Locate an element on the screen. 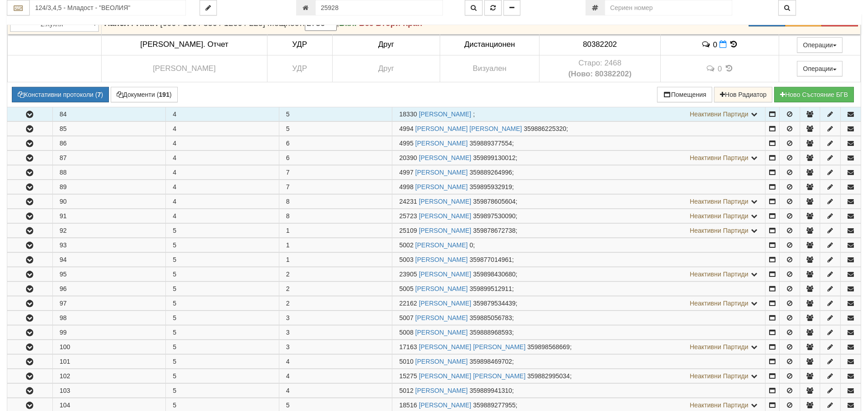  td: 98 is located at coordinates (108, 317).